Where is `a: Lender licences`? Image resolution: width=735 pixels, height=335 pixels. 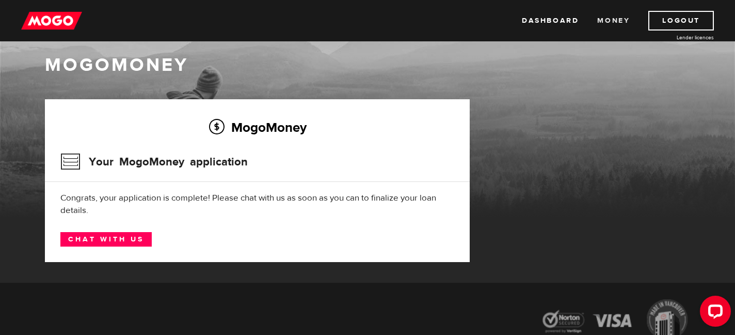
a: Lender licences is located at coordinates (675, 37).